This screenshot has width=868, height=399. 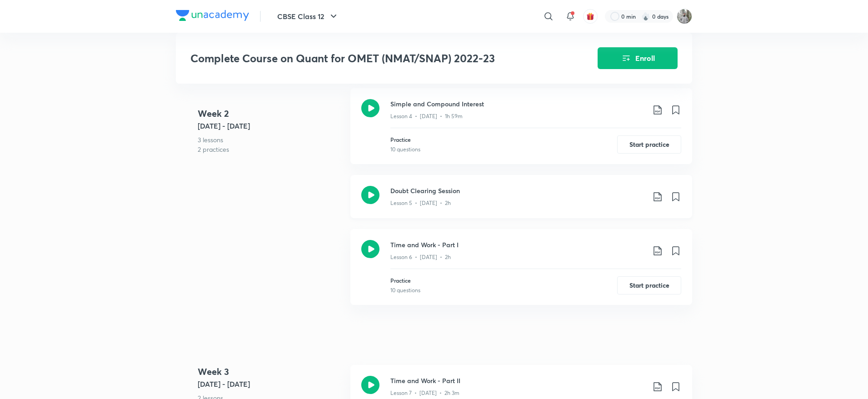 What do you see at coordinates (518, 104) in the screenshot?
I see `h3: Simple and Compound Interest` at bounding box center [518, 104].